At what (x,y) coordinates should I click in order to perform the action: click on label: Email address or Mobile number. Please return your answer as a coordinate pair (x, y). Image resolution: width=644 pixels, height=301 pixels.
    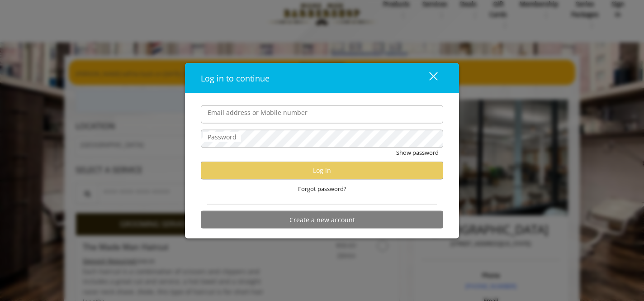
    Looking at the image, I should click on (257, 112).